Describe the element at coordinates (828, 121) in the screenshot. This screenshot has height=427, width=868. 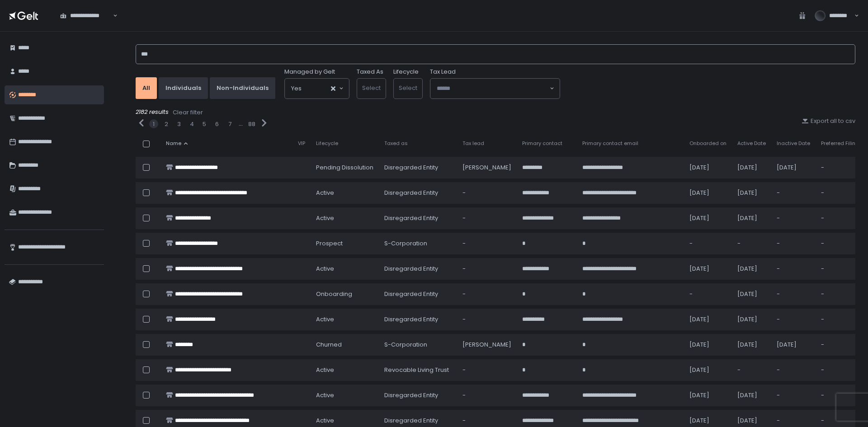
I see `div: Export all to csv` at that location.